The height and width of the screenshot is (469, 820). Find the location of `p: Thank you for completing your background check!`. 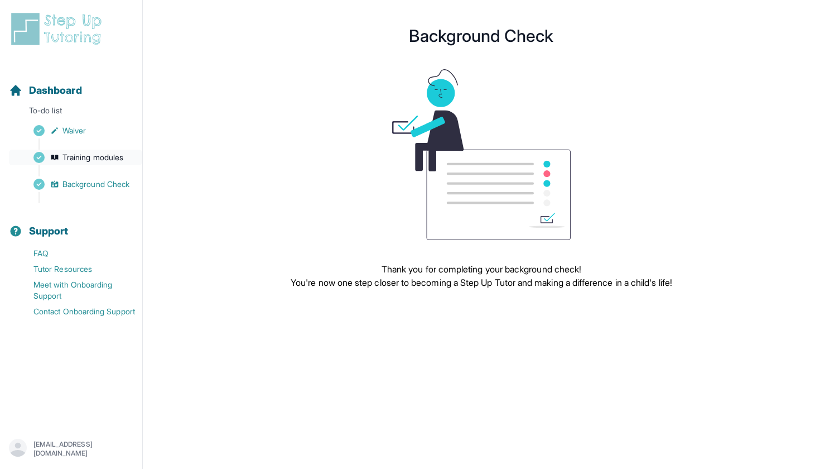

p: Thank you for completing your background check! is located at coordinates (481, 269).